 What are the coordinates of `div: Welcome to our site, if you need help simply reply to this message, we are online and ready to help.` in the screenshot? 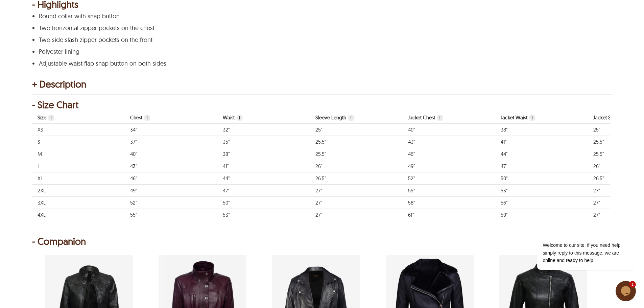 It's located at (61, 55).